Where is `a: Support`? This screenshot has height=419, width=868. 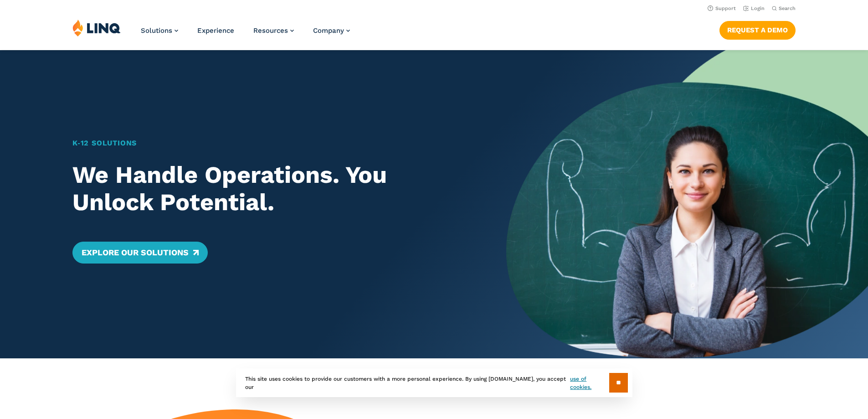 a: Support is located at coordinates (722, 8).